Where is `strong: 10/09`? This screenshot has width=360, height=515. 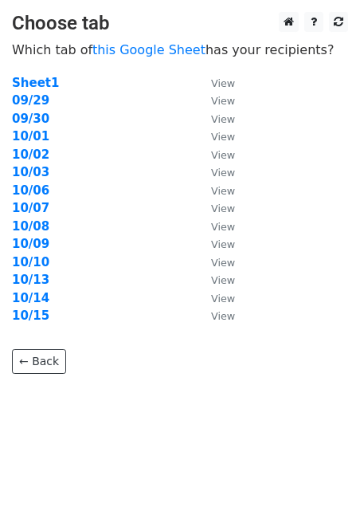
strong: 10/09 is located at coordinates (30, 244).